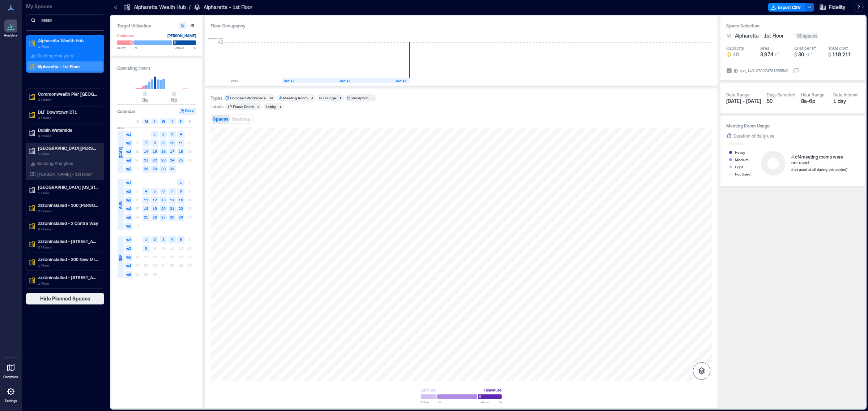 Image resolution: width=868 pixels, height=411 pixels. What do you see at coordinates (216, 98) in the screenshot?
I see `div: Types` at bounding box center [216, 98].